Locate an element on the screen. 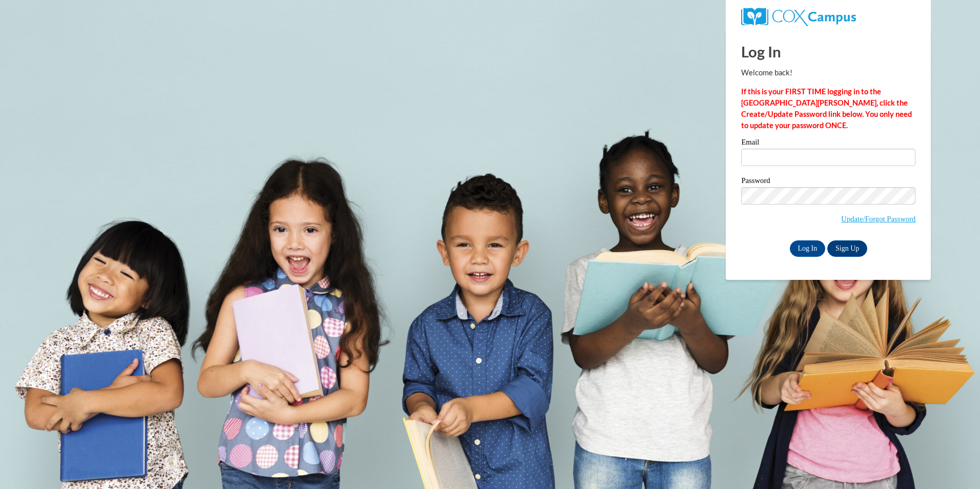 Image resolution: width=980 pixels, height=489 pixels. a: COX Campus is located at coordinates (798, 16).